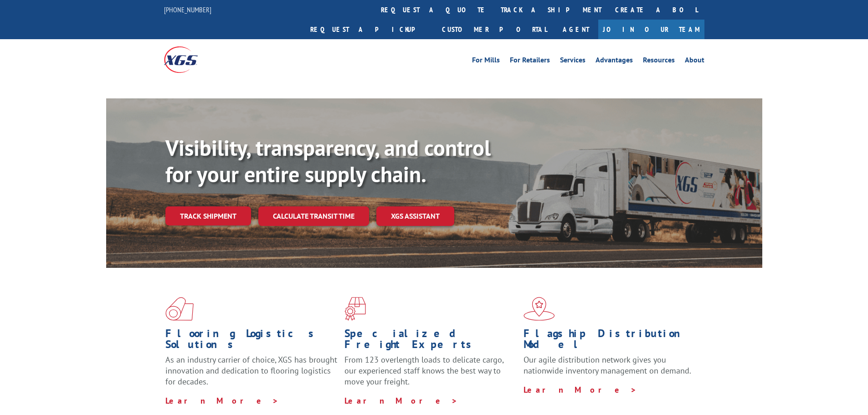  Describe the element at coordinates (179, 309) in the screenshot. I see `img: xgs-icon-total-supply-chain-intelligence-red` at that location.